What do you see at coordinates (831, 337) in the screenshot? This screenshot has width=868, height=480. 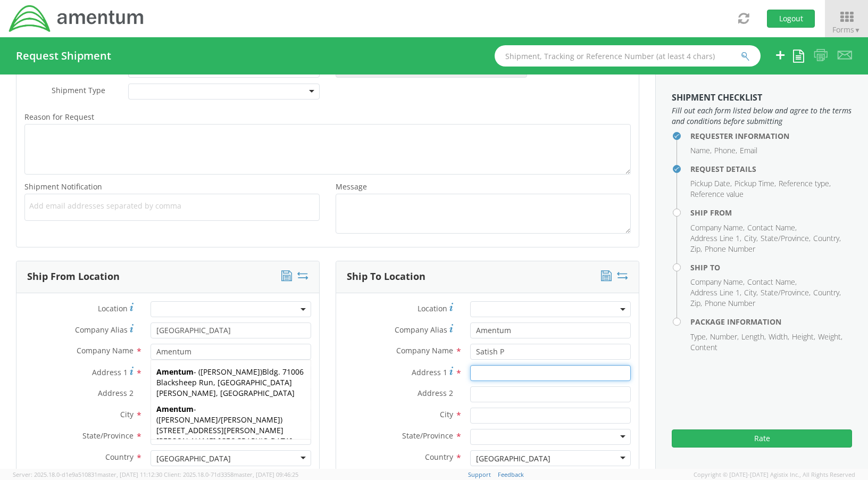 I see `li: Weight` at bounding box center [831, 337].